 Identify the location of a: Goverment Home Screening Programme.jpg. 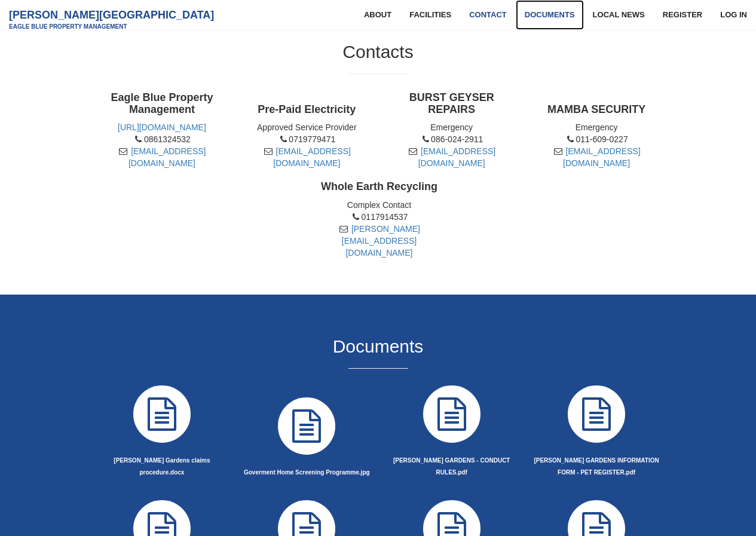
(307, 471).